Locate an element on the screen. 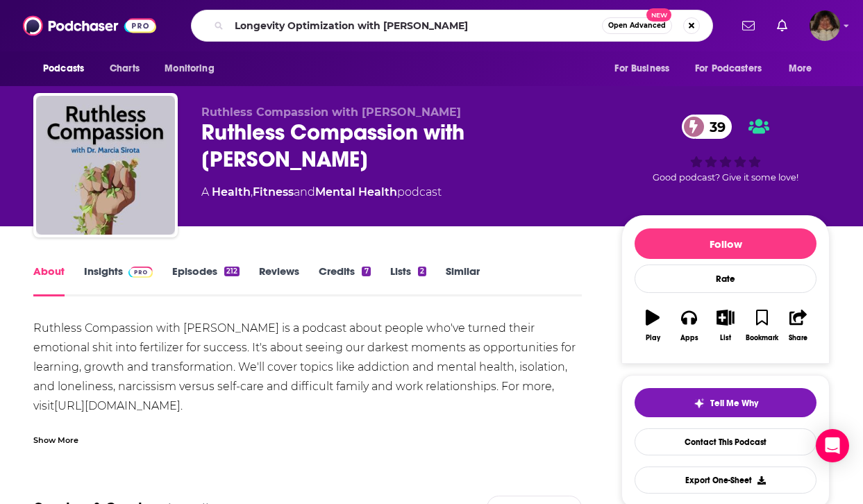  div: 7 is located at coordinates (366, 272).